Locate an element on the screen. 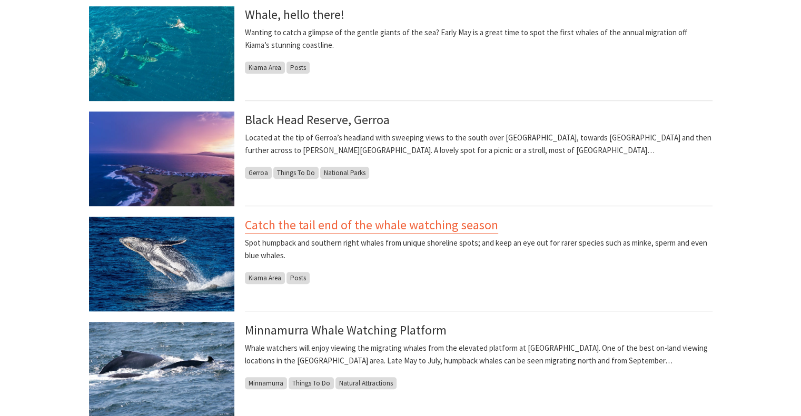  a: Minnamurra Whale Watching Platform is located at coordinates (345, 330).